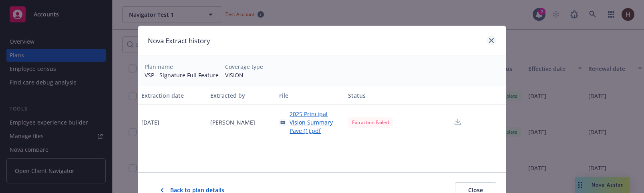 The height and width of the screenshot is (193, 644). I want to click on div: Extraction Failed, so click(370, 122).